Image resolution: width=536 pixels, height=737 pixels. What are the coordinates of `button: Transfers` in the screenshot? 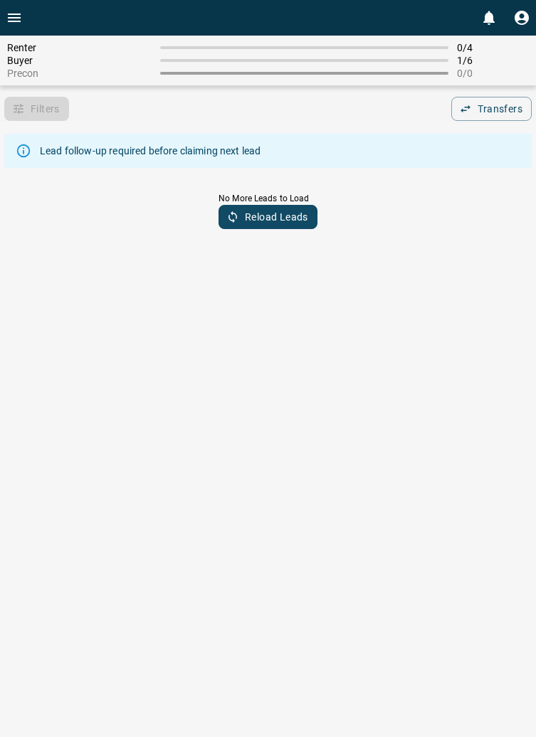 It's located at (491, 109).